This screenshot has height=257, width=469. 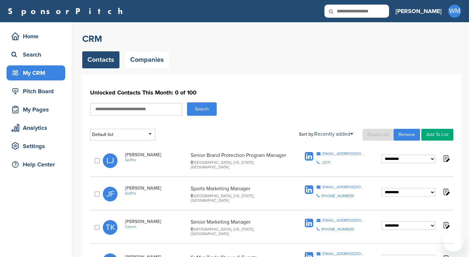 What do you see at coordinates (110, 227) in the screenshot?
I see `span: TK` at bounding box center [110, 227].